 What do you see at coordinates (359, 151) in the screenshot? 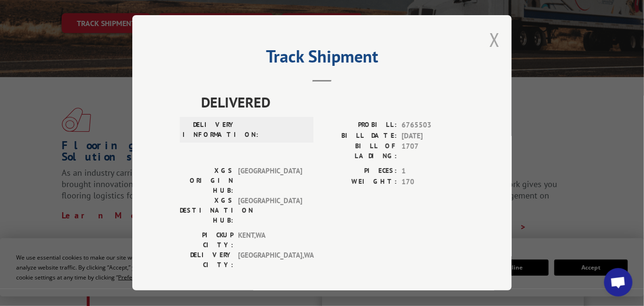
I see `label: BILL OF LADING:` at bounding box center [359, 151].